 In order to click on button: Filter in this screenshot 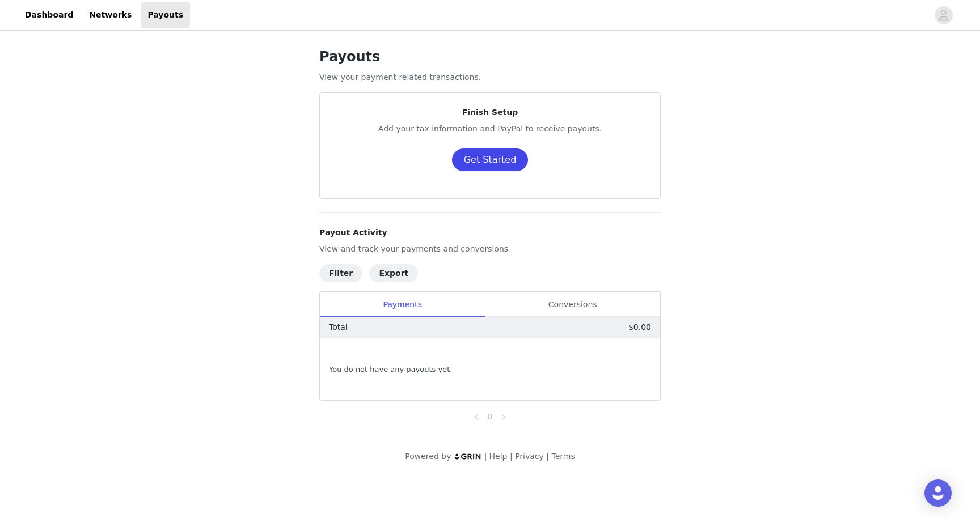, I will do `click(341, 274)`.